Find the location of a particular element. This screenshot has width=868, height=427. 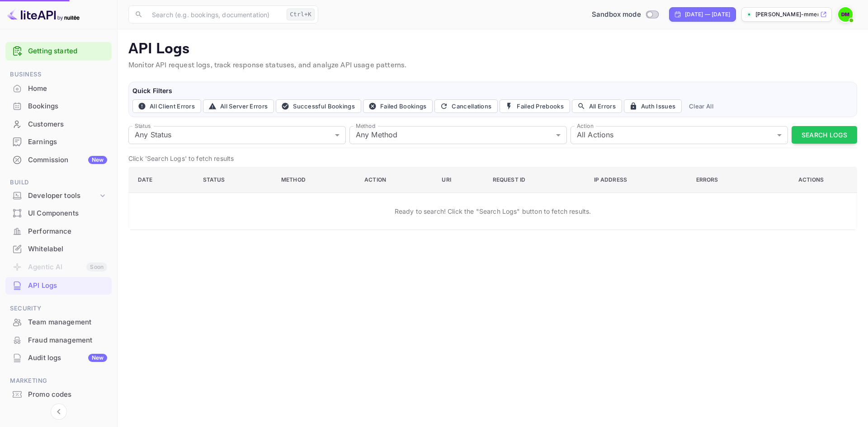

th: URI is located at coordinates (460, 179).